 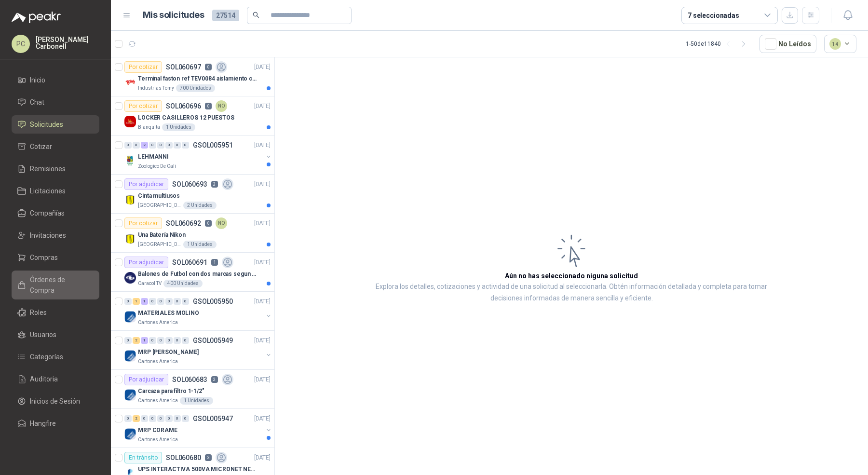 I want to click on div: 1, so click(x=136, y=302).